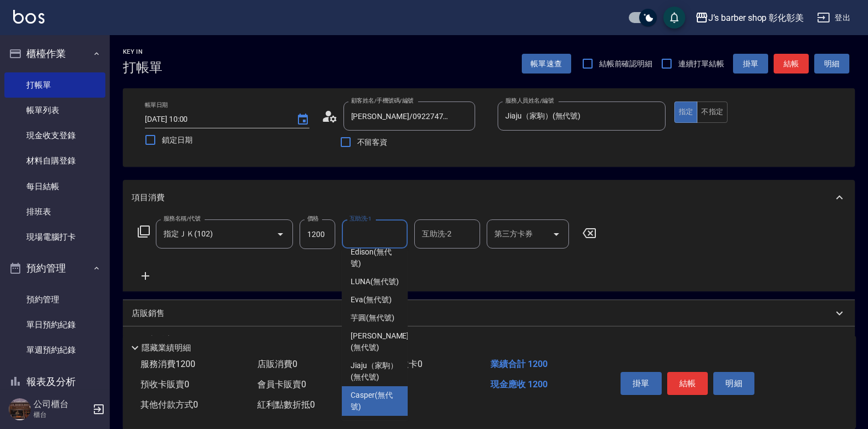  Describe the element at coordinates (55, 325) in the screenshot. I see `a: 單日預約紀錄` at that location.